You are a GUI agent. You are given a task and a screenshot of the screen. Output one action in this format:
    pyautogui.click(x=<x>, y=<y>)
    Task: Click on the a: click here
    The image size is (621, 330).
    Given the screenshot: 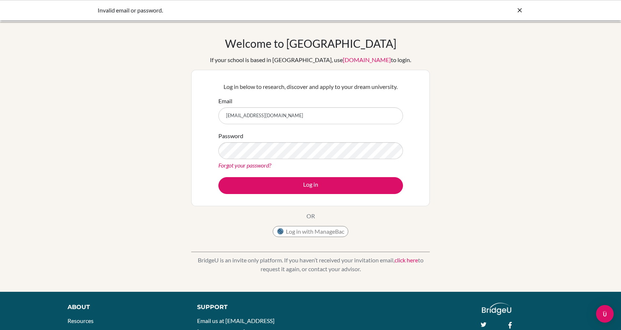 What is the action you would take?
    pyautogui.click(x=407, y=260)
    